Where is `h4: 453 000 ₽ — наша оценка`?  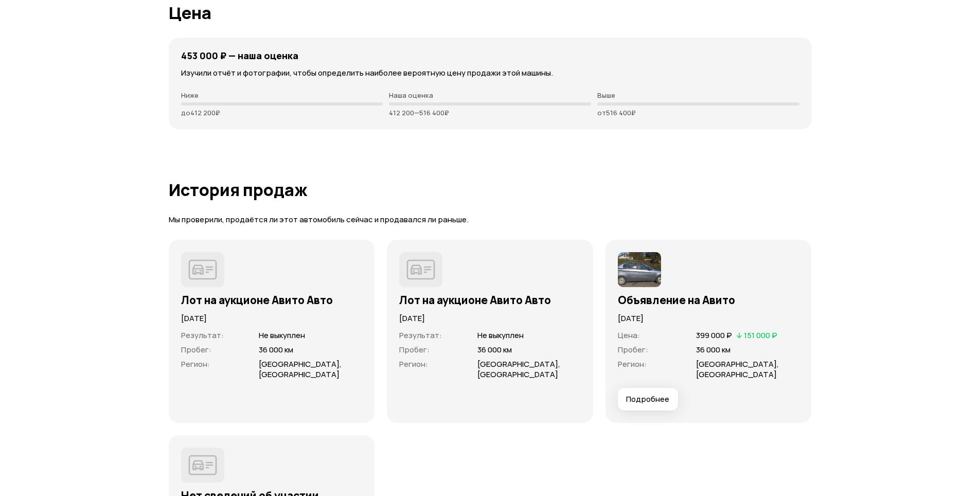
h4: 453 000 ₽ — наша оценка is located at coordinates (240, 56).